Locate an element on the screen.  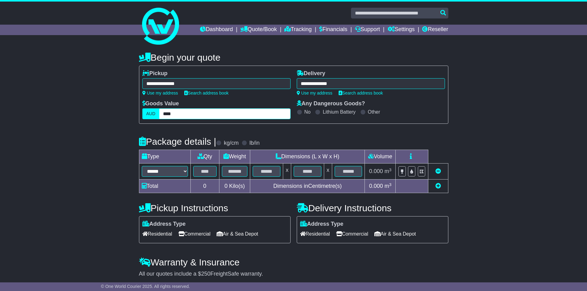
a: Financials is located at coordinates (333, 30).